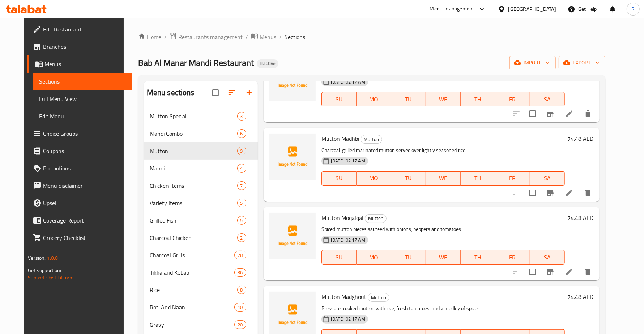 Image resolution: width=644 pixels, height=334 pixels. Describe the element at coordinates (79, 237) in the screenshot. I see `a: Grocery Checklist` at that location.